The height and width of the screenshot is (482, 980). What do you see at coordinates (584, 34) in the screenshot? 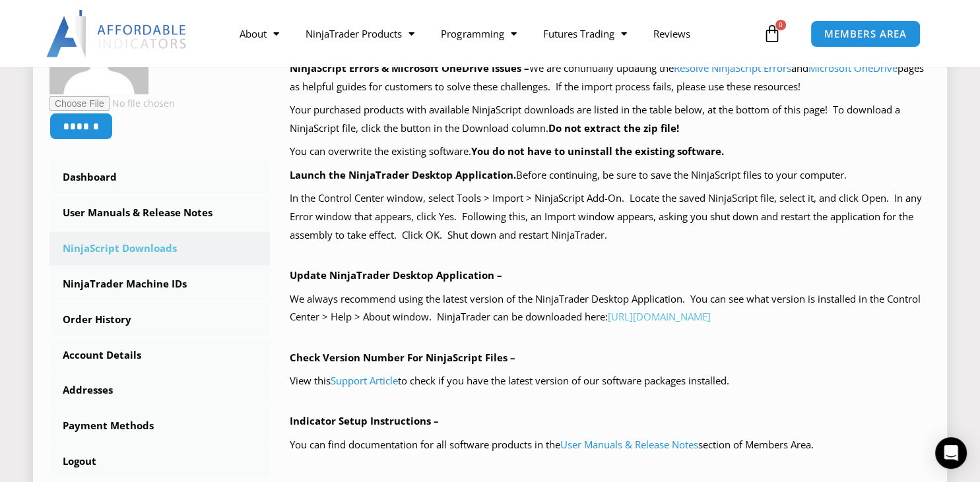
I see `a: Futures Trading` at bounding box center [584, 34].